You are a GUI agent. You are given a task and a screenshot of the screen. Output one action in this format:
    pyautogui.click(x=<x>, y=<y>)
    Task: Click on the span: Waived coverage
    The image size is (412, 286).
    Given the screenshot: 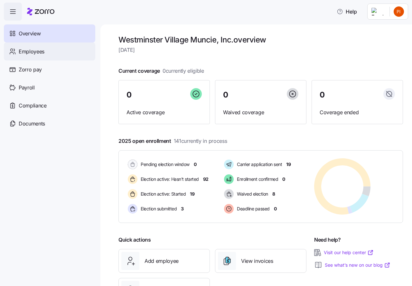 What is the action you would take?
    pyautogui.click(x=260, y=112)
    